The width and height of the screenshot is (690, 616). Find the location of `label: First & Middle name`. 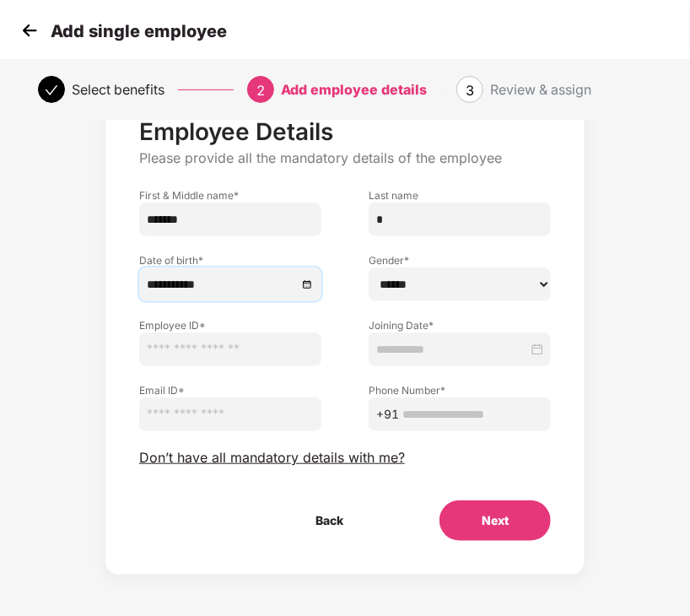

label: First & Middle name is located at coordinates (230, 195).